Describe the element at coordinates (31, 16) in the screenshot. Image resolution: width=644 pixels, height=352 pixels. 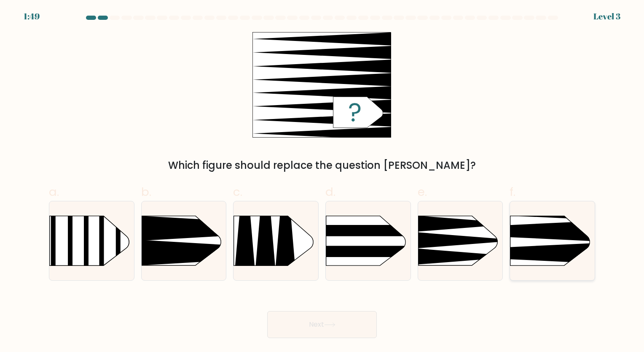
I see `div: 1:49` at that location.